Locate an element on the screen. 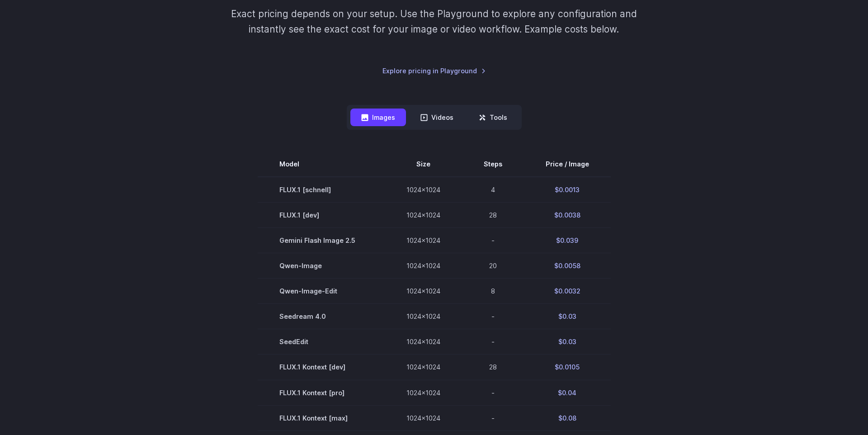 This screenshot has width=868, height=435. span: Gemini Flash Image 2.5 is located at coordinates (321, 240).